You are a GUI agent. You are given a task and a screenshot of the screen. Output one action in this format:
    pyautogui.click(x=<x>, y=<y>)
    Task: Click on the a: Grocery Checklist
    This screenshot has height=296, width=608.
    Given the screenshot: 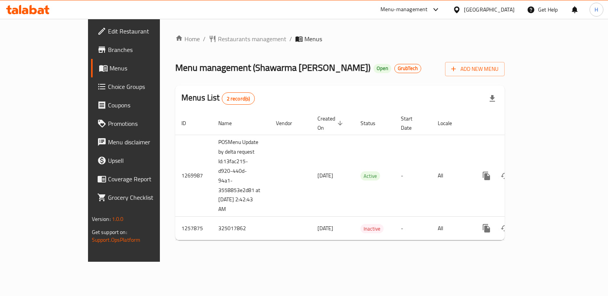 What is the action you would take?
    pyautogui.click(x=140, y=197)
    